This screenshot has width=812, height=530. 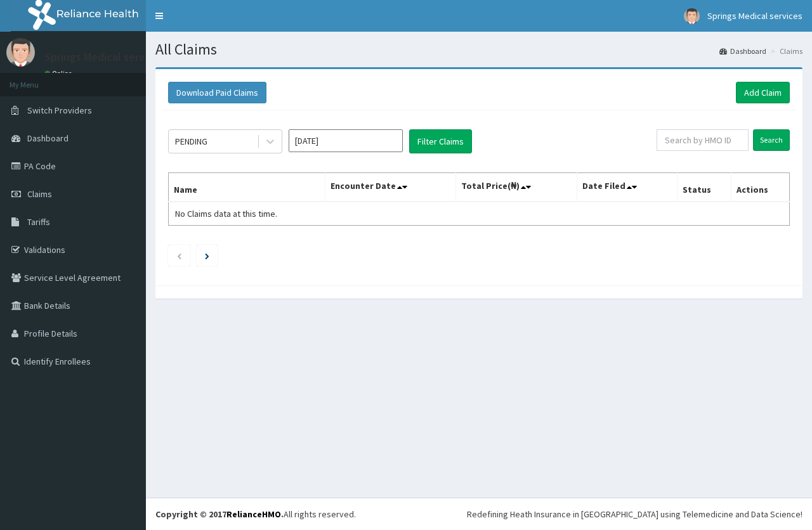 I want to click on a: Add Claim, so click(x=763, y=93).